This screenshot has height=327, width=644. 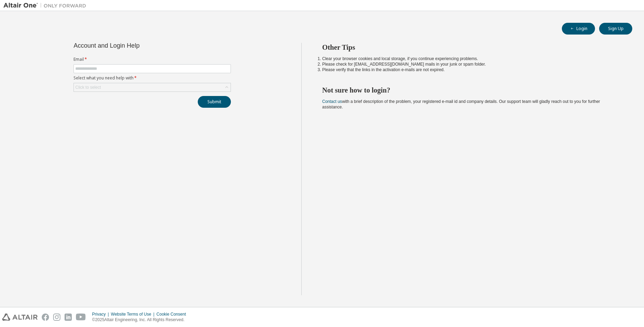 What do you see at coordinates (332, 102) in the screenshot?
I see `a: Contact us` at bounding box center [332, 102].